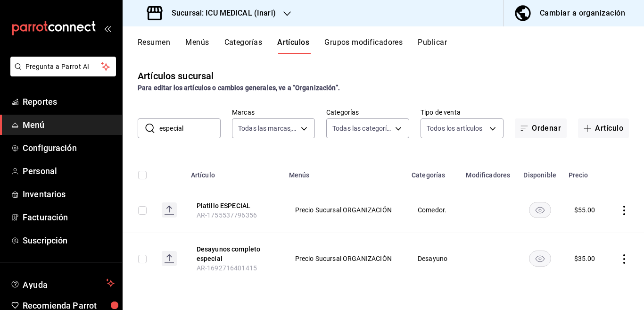 The image size is (644, 310). Describe the element at coordinates (362, 128) in the screenshot. I see `span: Todas las categorías, Sin categoría` at that location.